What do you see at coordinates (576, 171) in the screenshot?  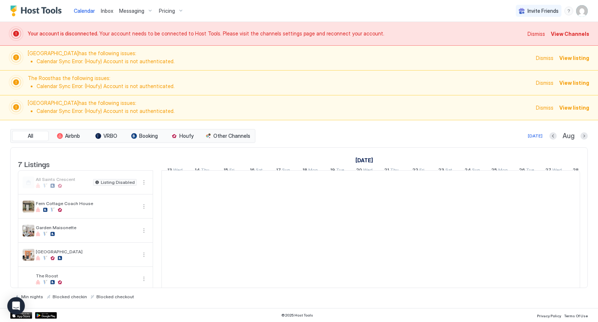 I see `span: 28` at bounding box center [576, 171].